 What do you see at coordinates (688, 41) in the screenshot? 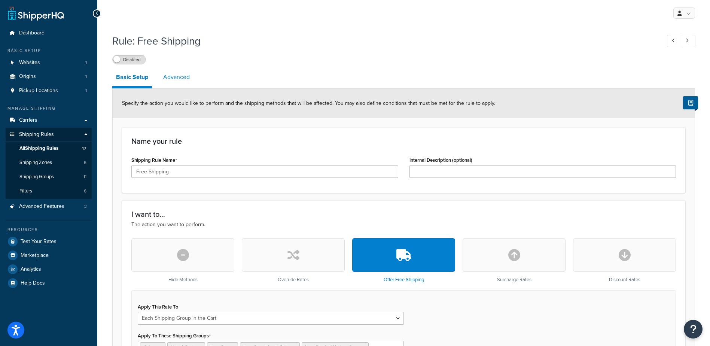
I see `a: Next Record` at bounding box center [688, 41].